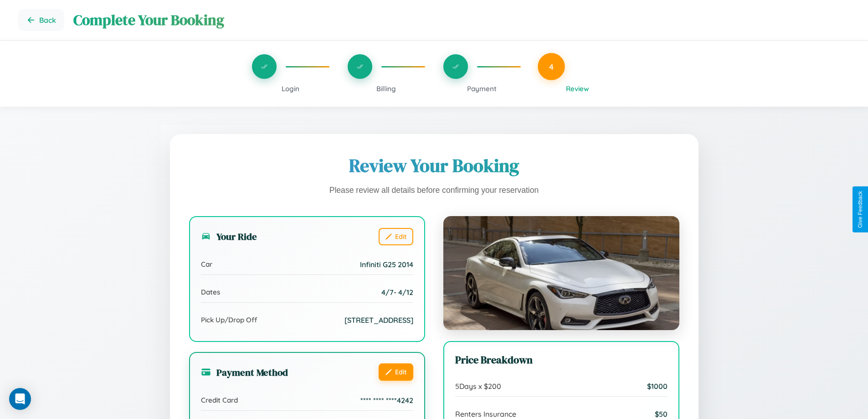 The width and height of the screenshot is (868, 419). Describe the element at coordinates (387, 264) in the screenshot. I see `span: Infiniti G25 2014` at that location.